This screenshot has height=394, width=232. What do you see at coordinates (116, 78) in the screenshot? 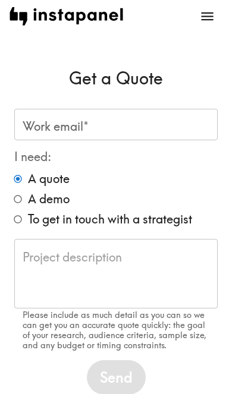
I see `h6: Get a Quote` at bounding box center [116, 78].